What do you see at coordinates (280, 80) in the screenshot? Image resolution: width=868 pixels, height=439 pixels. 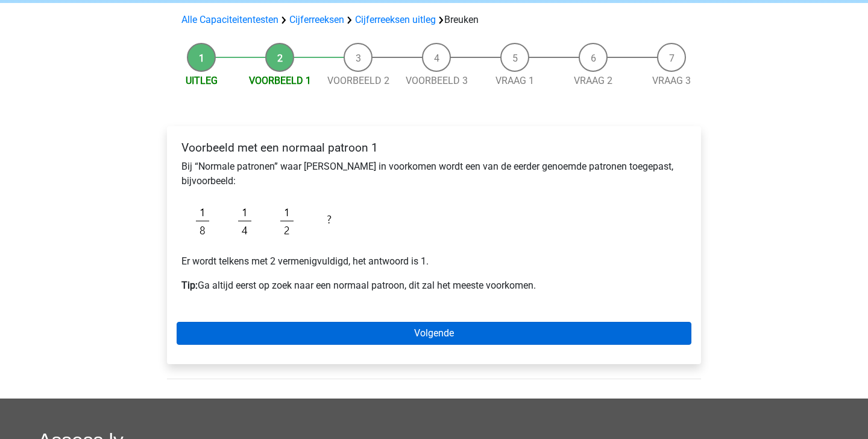 I see `a: Voorbeeld 1` at bounding box center [280, 80].